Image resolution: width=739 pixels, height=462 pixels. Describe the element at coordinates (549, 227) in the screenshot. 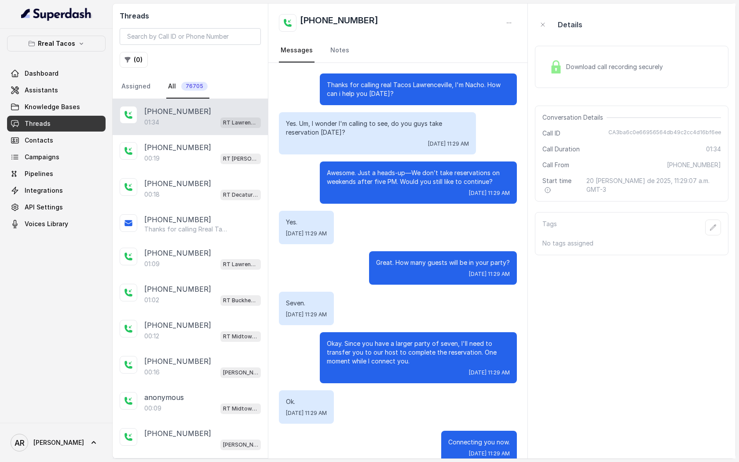

I see `p: Tags` at that location.